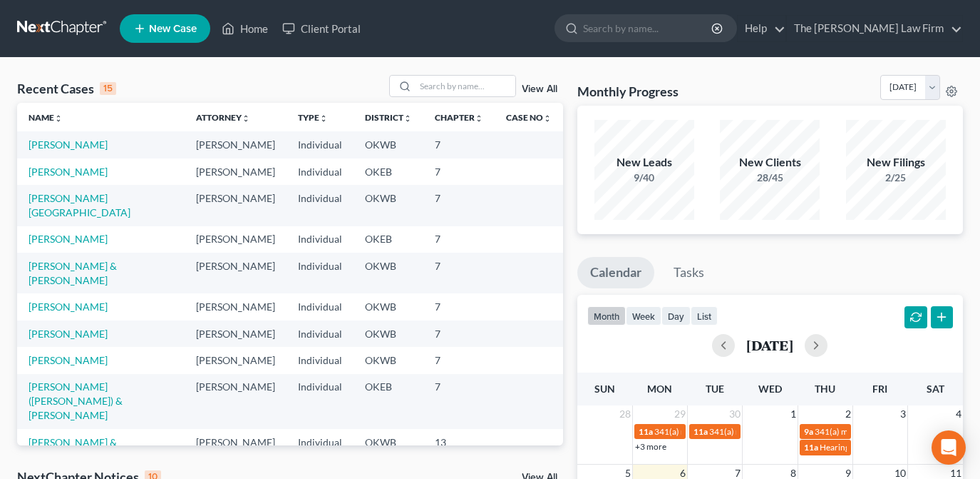  I want to click on button: week, so click(644, 315).